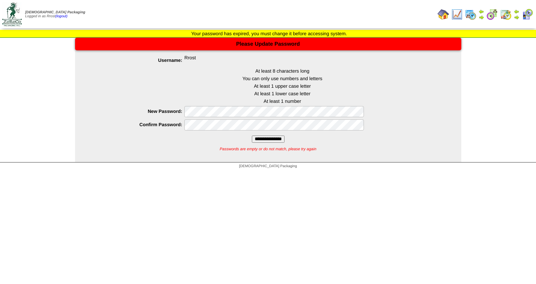  Describe the element at coordinates (137, 60) in the screenshot. I see `label: Username:` at that location.